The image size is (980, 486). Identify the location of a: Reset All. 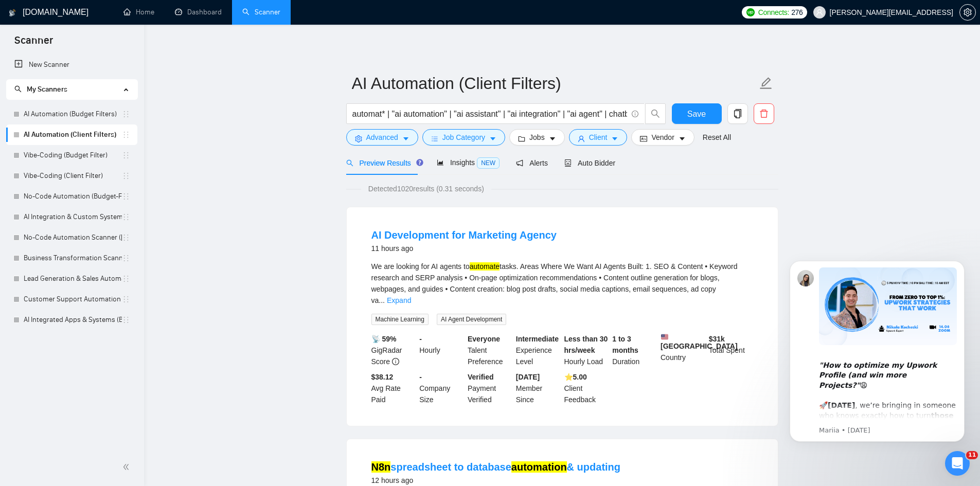
(717, 137).